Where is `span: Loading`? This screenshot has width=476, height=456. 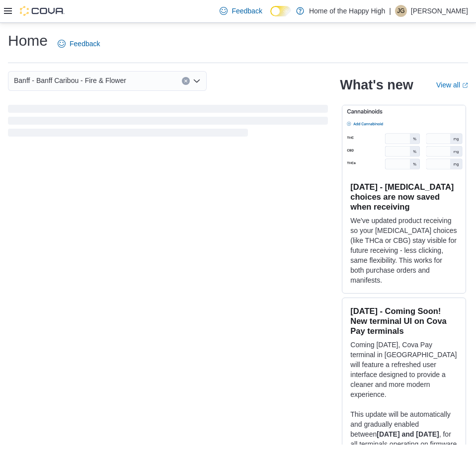
span: Loading is located at coordinates (168, 123).